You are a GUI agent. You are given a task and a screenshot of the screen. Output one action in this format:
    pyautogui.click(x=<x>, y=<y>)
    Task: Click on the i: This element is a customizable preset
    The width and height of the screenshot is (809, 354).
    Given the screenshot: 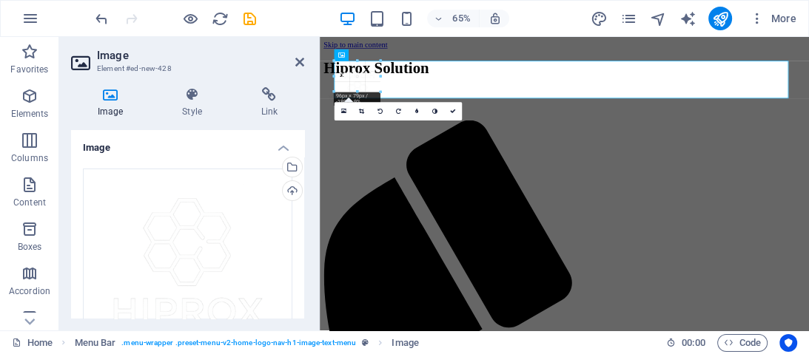 What is the action you would take?
    pyautogui.click(x=365, y=343)
    